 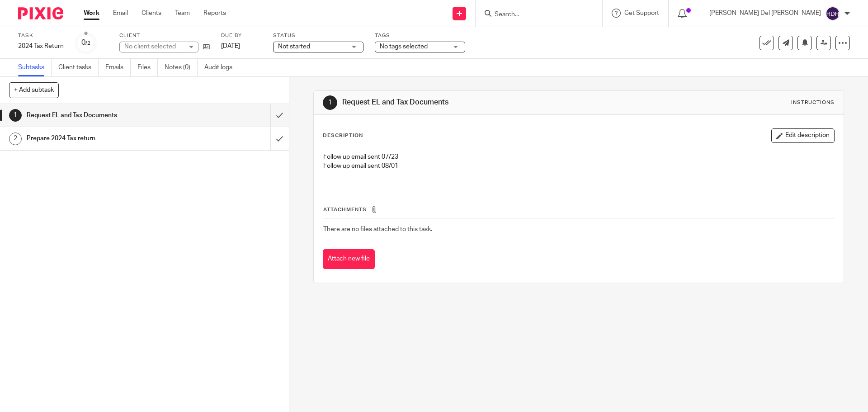 I want to click on p: Description, so click(x=342, y=135).